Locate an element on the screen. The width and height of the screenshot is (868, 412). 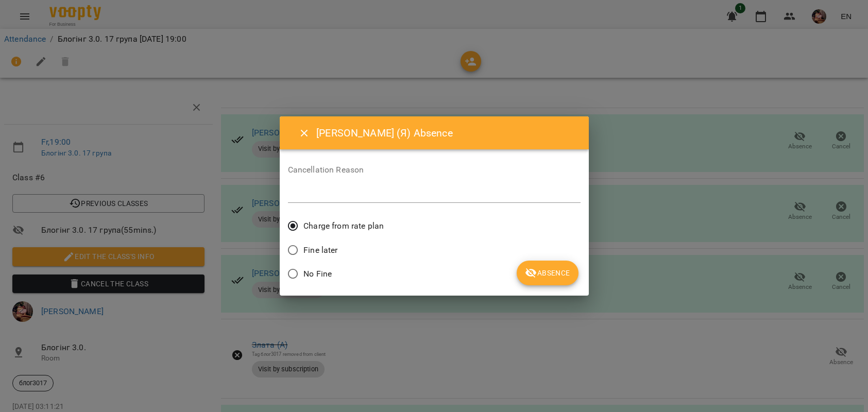
span: Absence is located at coordinates (547, 273).